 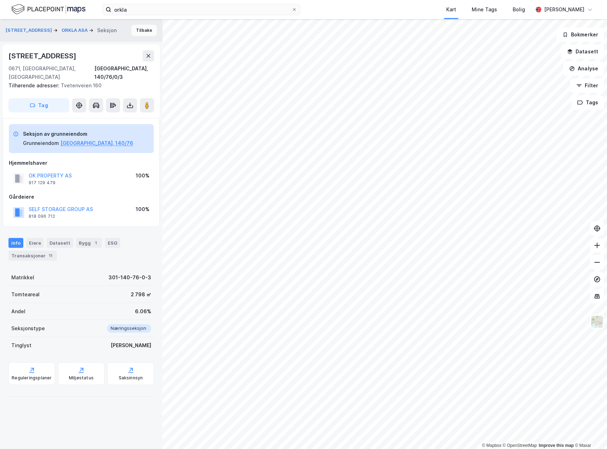 What do you see at coordinates (41, 143) in the screenshot?
I see `div: Grunneiendom` at bounding box center [41, 143].